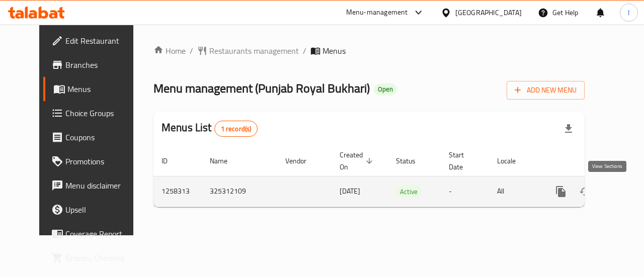 This screenshot has height=277, width=644. What do you see at coordinates (385, 89) in the screenshot?
I see `span: Open` at bounding box center [385, 89].